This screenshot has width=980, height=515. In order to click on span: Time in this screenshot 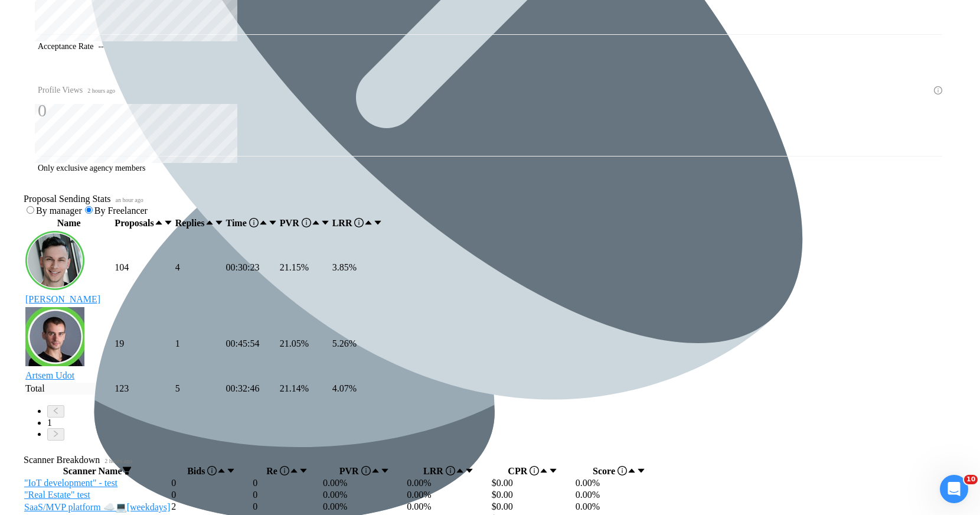, I will do `click(242, 222)`.